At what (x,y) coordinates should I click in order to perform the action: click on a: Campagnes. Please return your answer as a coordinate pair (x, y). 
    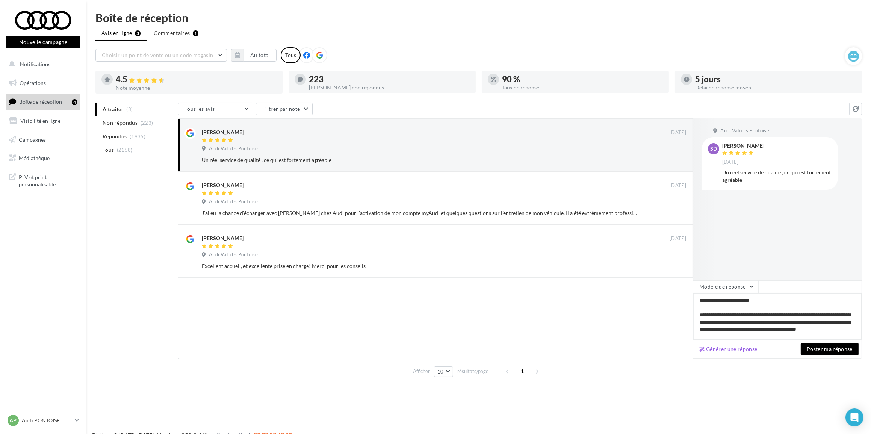
    Looking at the image, I should click on (43, 140).